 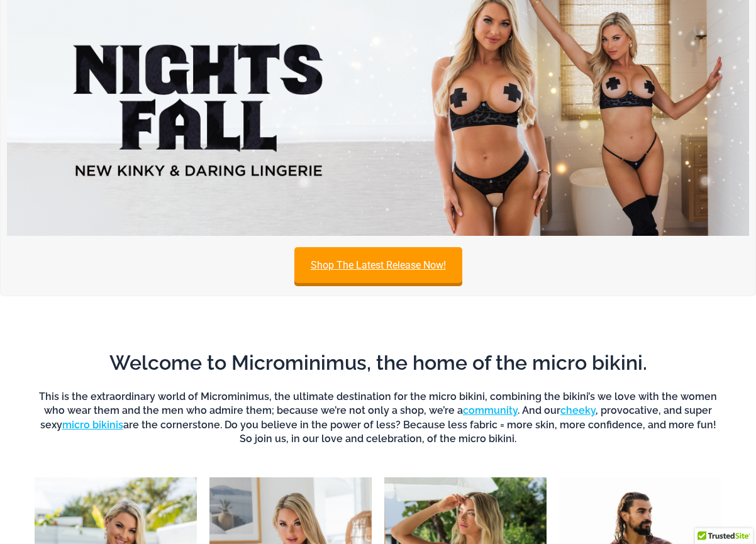 I want to click on a: community, so click(x=490, y=410).